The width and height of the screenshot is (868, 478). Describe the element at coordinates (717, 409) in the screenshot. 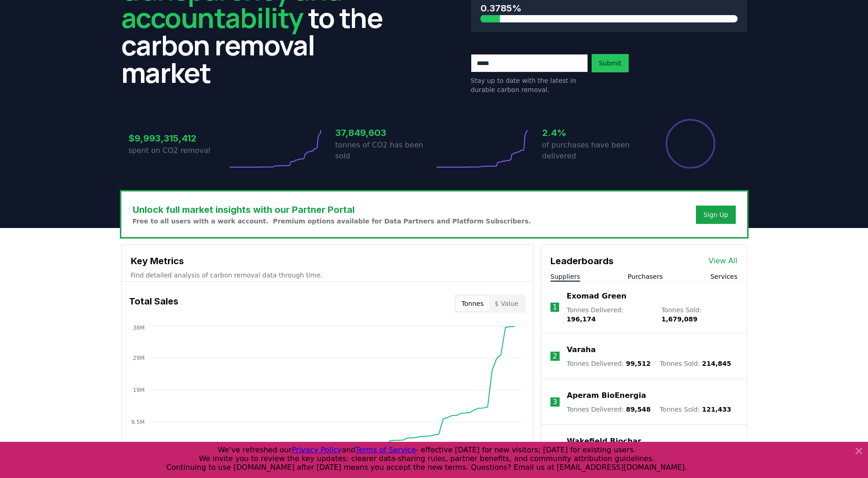

I see `span: 121,433` at that location.